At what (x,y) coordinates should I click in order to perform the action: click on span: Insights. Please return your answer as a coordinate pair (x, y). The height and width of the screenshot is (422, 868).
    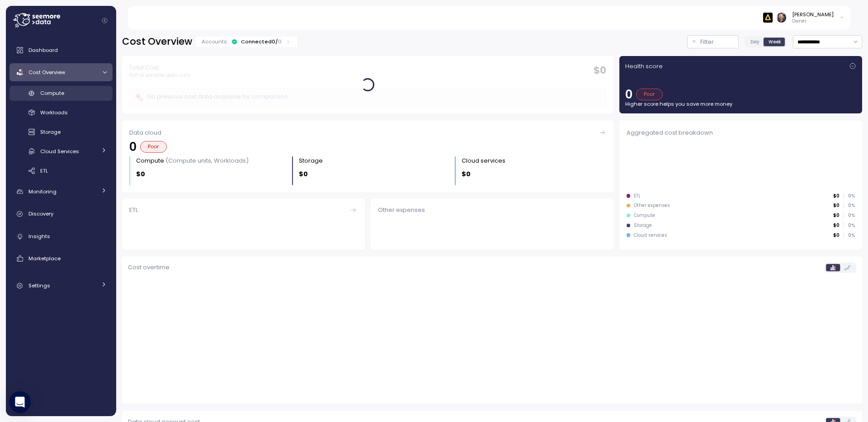
    Looking at the image, I should click on (39, 237).